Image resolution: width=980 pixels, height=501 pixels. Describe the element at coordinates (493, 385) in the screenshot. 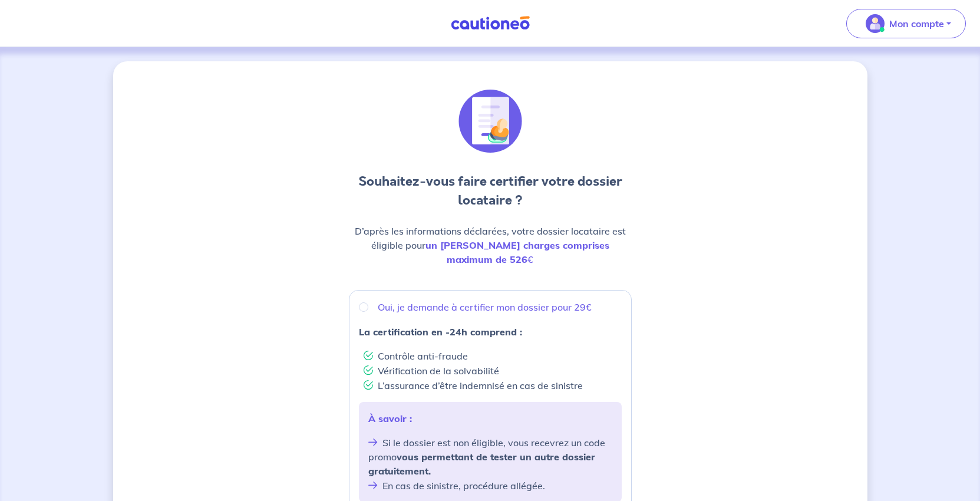

I see `li: L’assurance d’être indemnisé en cas de sinistre` at that location.